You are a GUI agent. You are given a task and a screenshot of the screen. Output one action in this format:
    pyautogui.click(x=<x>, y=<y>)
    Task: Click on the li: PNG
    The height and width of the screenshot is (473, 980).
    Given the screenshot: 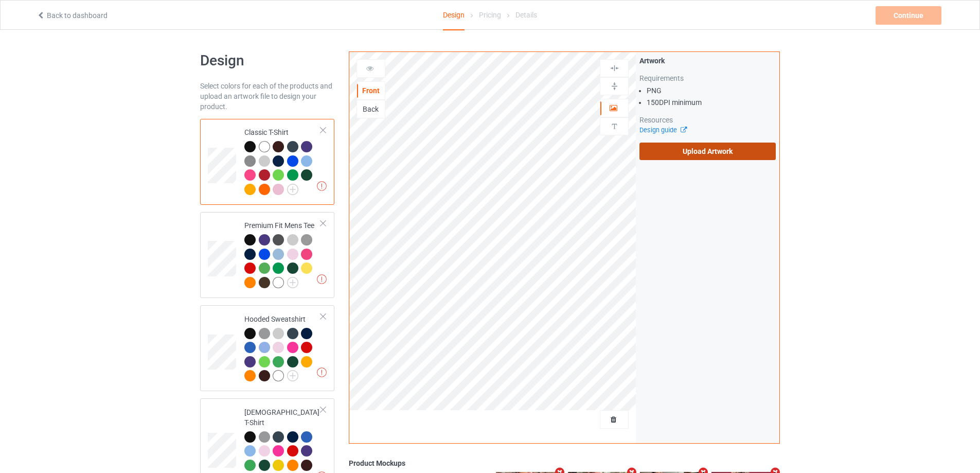 What is the action you would take?
    pyautogui.click(x=710, y=90)
    